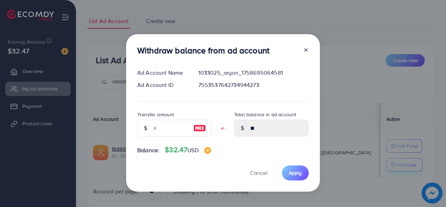 The image size is (446, 207). I want to click on label: Transfer amount, so click(155, 114).